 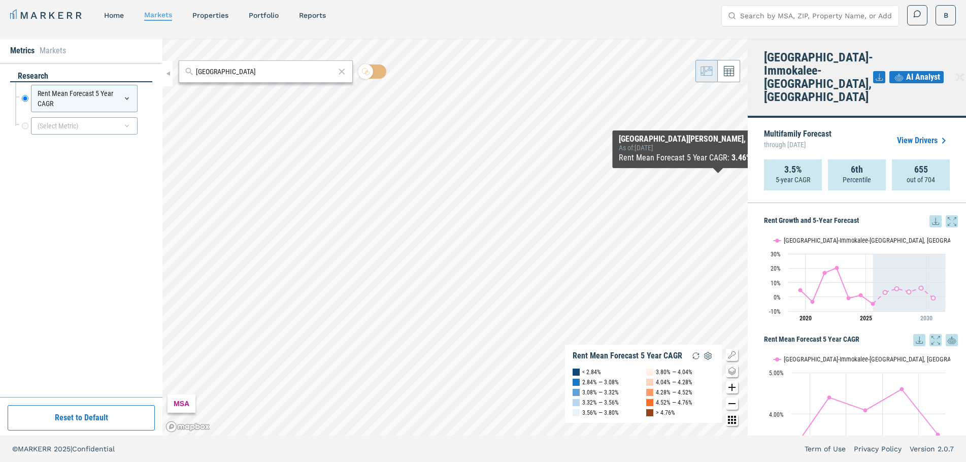 I want to click on input: Search by MSA or ZIP Code, so click(x=265, y=72).